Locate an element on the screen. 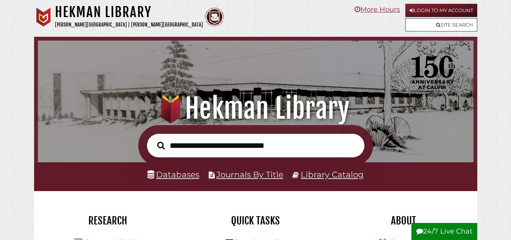 Image resolution: width=511 pixels, height=240 pixels. img: Calvin University is located at coordinates (44, 17).